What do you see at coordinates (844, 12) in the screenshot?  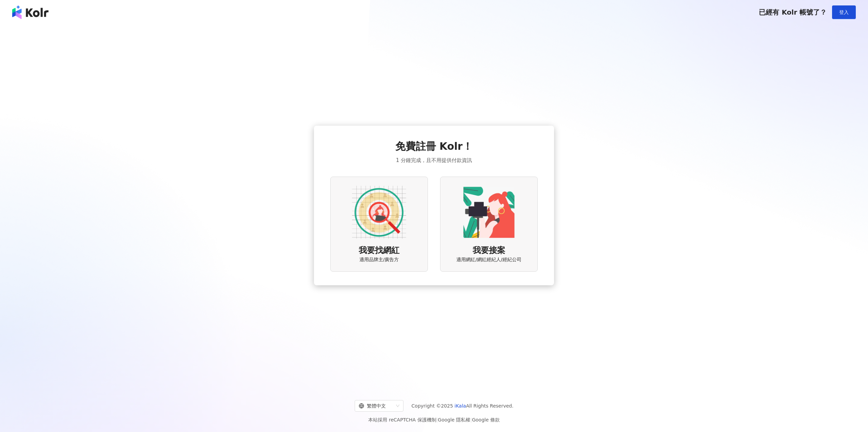 I see `span: 登入` at bounding box center [844, 12].